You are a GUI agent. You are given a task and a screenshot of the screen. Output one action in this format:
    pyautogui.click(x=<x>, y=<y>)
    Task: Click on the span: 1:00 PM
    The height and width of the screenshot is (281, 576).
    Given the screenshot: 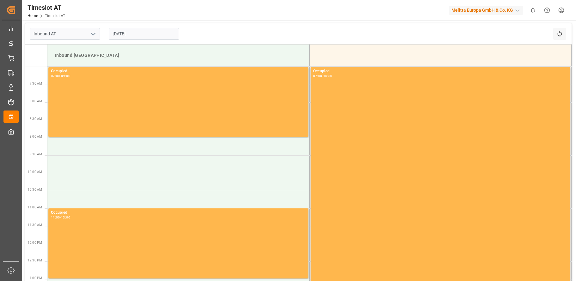 What is the action you would take?
    pyautogui.click(x=36, y=278)
    